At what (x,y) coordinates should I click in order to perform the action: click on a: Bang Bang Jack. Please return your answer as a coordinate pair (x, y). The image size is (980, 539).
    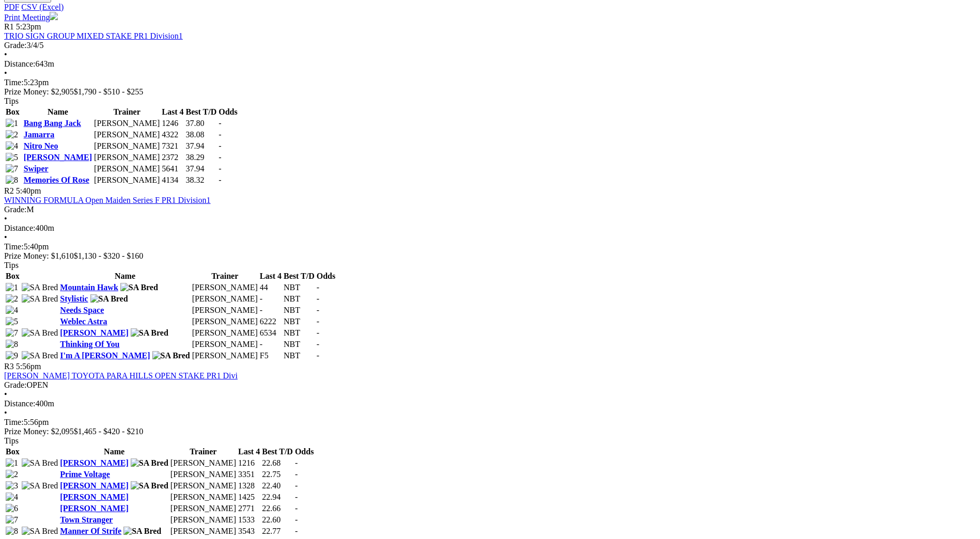
    Looking at the image, I should click on (52, 123).